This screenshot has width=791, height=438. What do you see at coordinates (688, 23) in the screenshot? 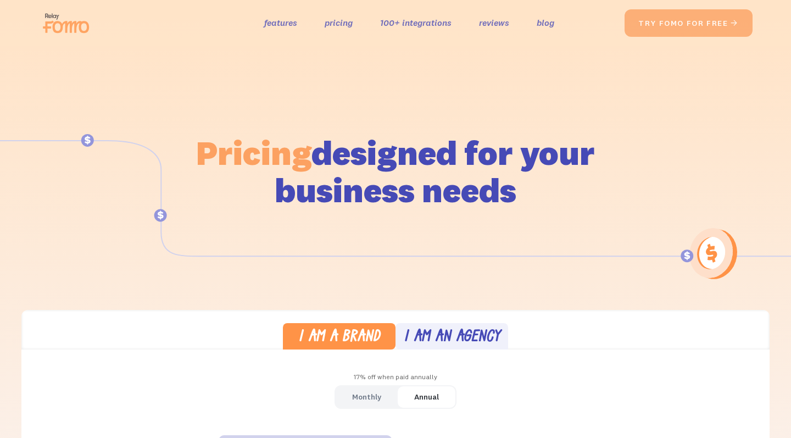
I see `a: try fomo for free` at bounding box center [688, 23].